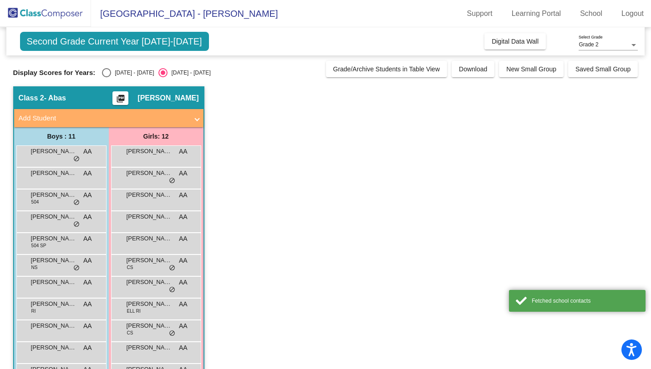 The width and height of the screenshot is (651, 369). I want to click on button: Saved Small Group, so click(602, 69).